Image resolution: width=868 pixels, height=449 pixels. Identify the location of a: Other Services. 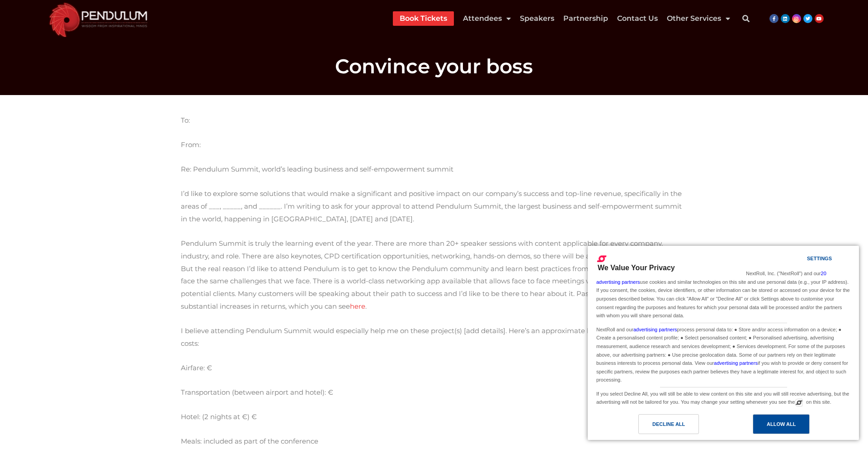
(698, 19).